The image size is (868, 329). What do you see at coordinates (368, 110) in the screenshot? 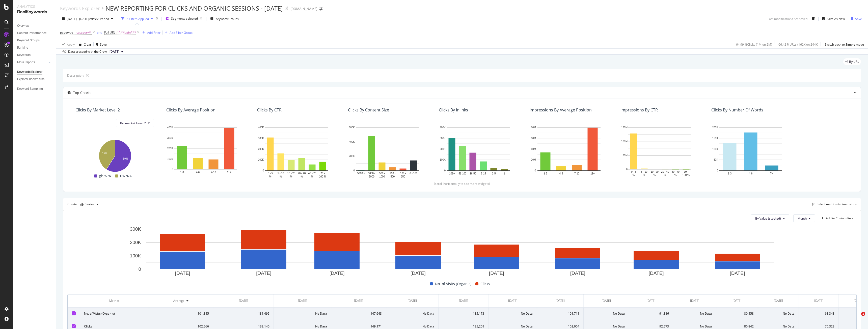
I see `div: Clicks By Content Size` at bounding box center [368, 110].